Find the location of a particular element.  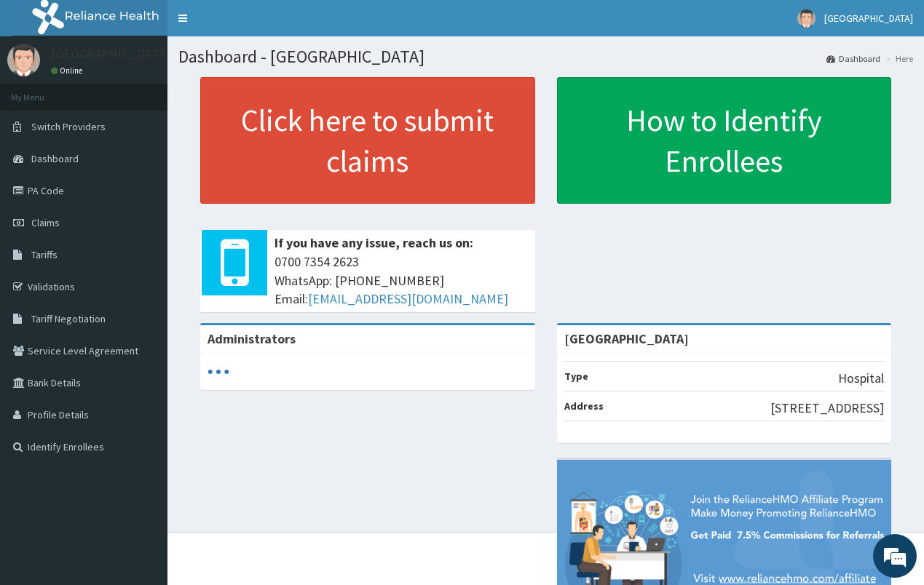

span: Claims is located at coordinates (45, 222).